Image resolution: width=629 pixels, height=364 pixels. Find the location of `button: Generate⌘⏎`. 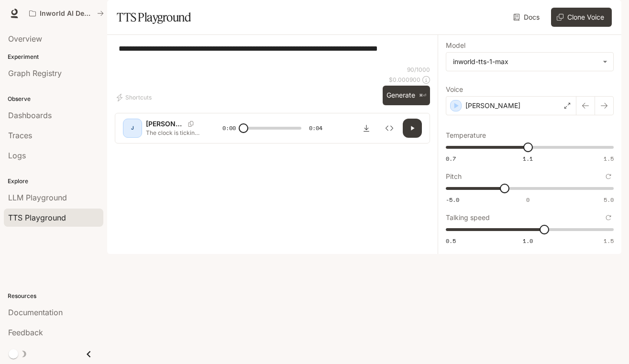

button: Generate⌘⏎ is located at coordinates (406, 95).